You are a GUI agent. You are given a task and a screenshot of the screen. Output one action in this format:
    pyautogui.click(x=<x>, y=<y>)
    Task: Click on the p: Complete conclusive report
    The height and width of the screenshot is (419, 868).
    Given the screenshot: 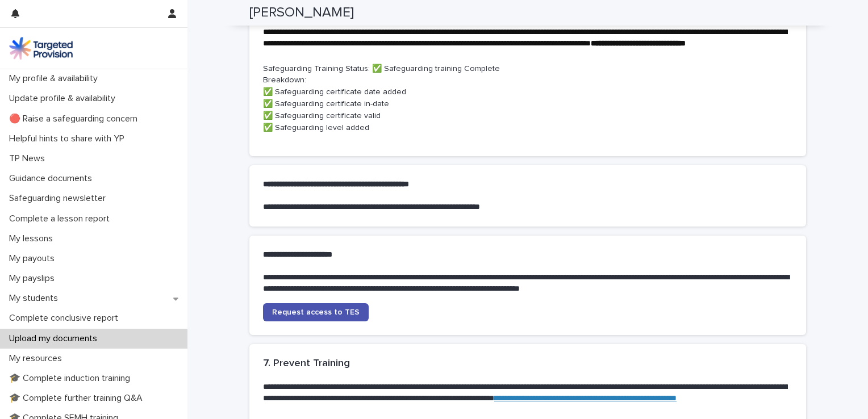 What is the action you would take?
    pyautogui.click(x=66, y=318)
    